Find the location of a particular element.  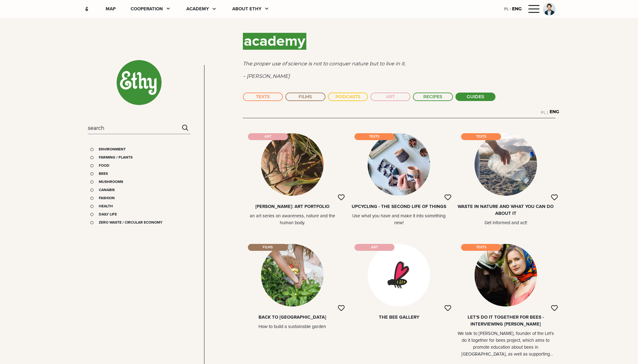

div: Zero waste / Circular economy is located at coordinates (131, 223).